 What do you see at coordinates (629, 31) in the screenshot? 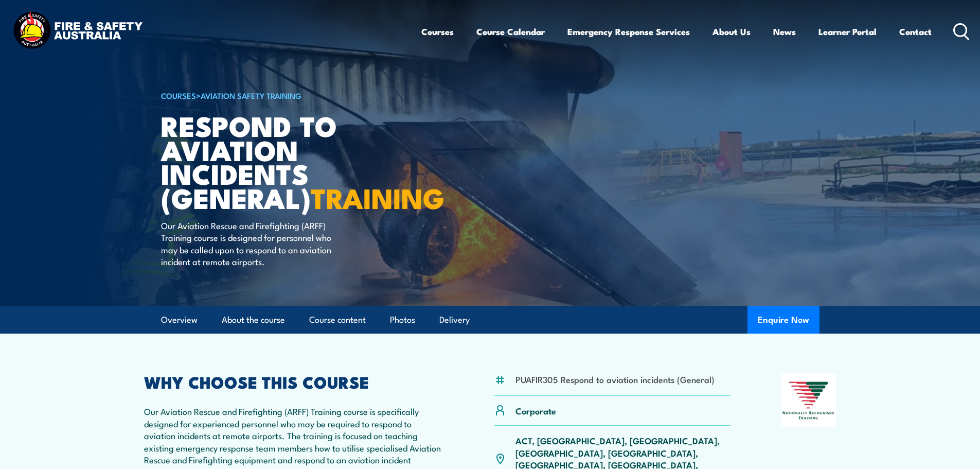
I see `a: Emergency Response Services` at bounding box center [629, 31].